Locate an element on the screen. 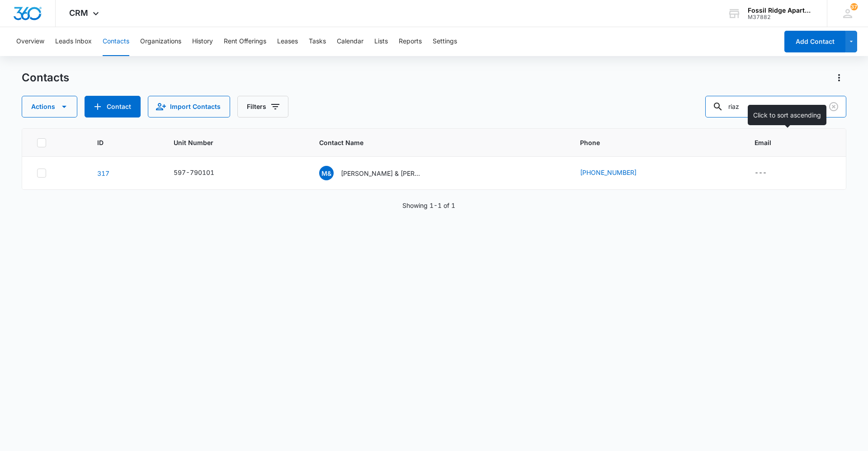 Image resolution: width=868 pixels, height=451 pixels. span: ID is located at coordinates (117, 142).